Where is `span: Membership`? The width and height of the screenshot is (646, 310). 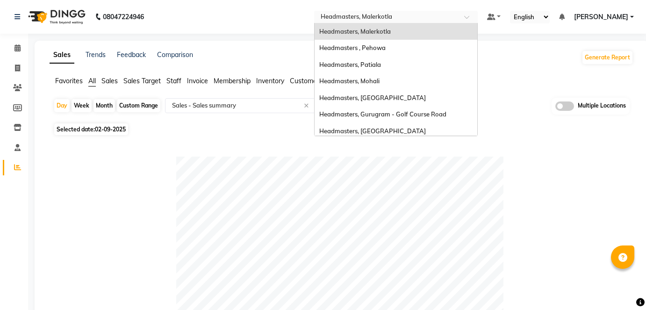
span: Membership is located at coordinates (232, 81).